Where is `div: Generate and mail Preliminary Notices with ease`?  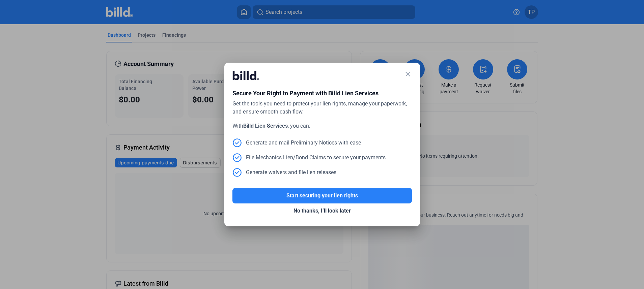 div: Generate and mail Preliminary Notices with ease is located at coordinates (297, 143).